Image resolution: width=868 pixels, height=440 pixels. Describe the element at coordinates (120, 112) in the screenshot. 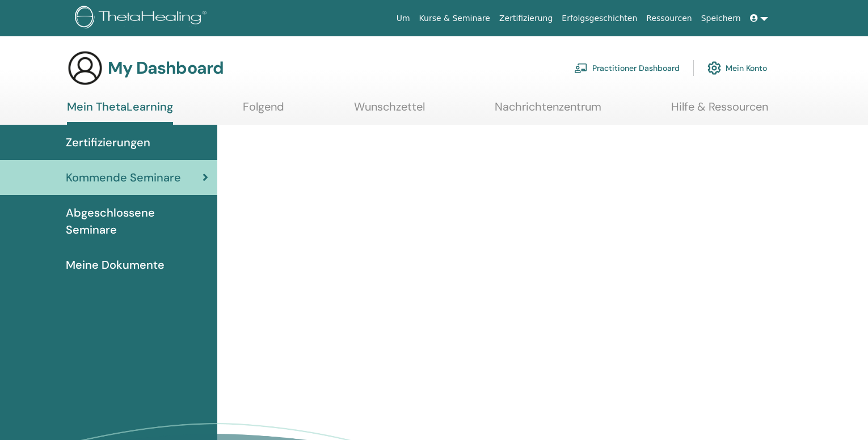

I see `a: Mein ThetaLearning` at that location.